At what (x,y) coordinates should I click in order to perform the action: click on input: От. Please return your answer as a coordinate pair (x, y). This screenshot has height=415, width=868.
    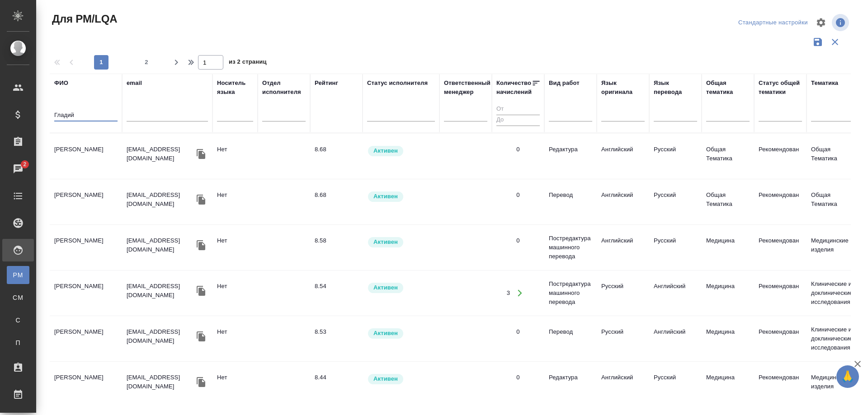
    Looking at the image, I should click on (518, 109).